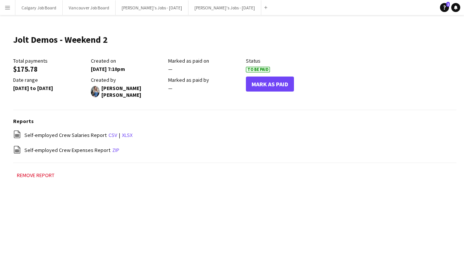 The width and height of the screenshot is (464, 263). I want to click on div: Created by, so click(128, 80).